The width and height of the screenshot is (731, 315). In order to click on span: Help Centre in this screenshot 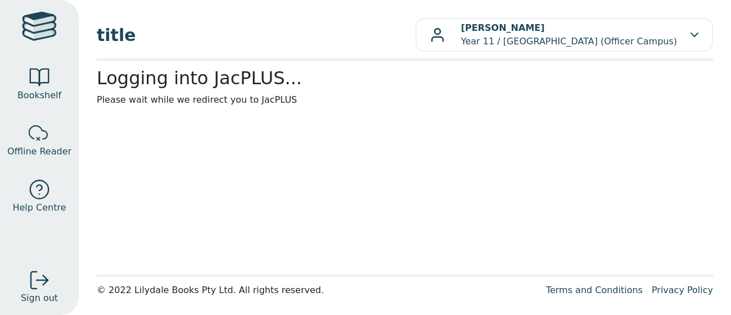, I will do `click(39, 208)`.